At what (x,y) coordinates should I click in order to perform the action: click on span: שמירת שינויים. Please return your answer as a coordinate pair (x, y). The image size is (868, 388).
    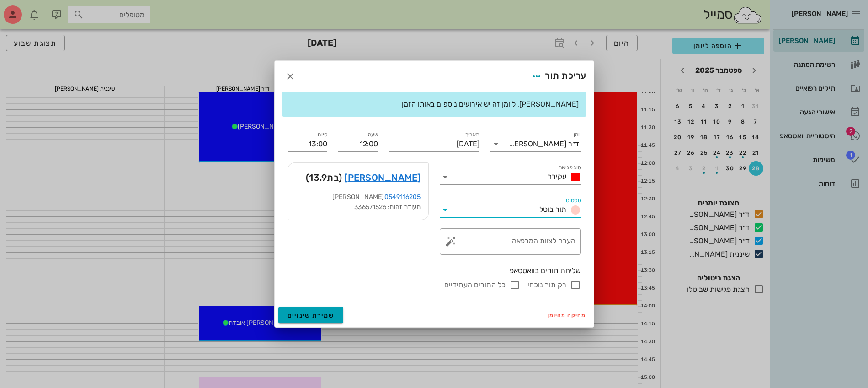
    Looking at the image, I should click on (311, 315).